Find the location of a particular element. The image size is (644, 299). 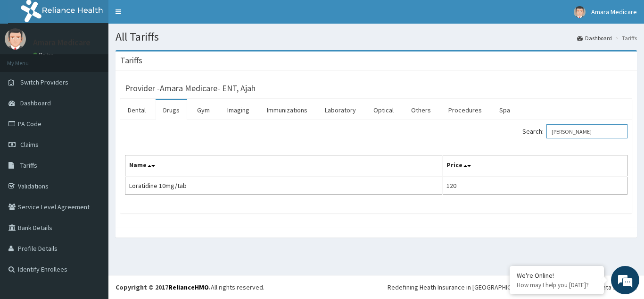

a: Laboratory is located at coordinates (341, 110).